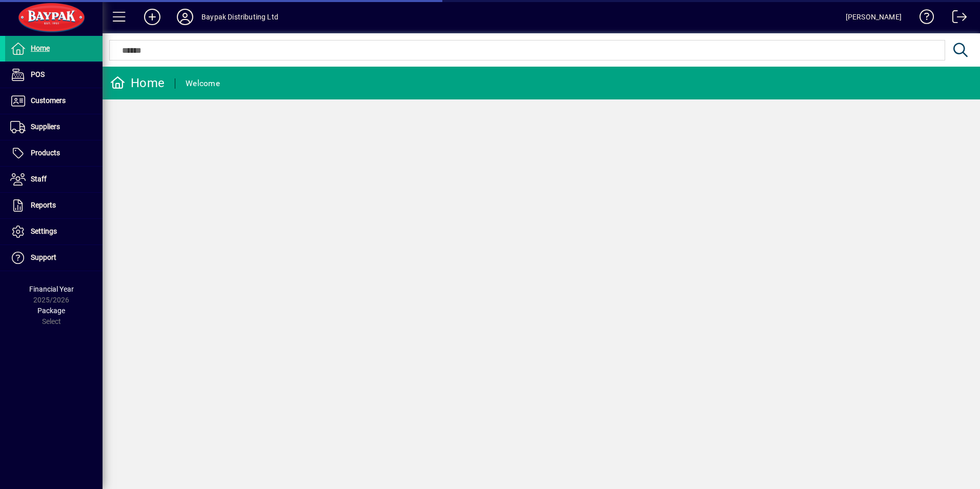 This screenshot has height=489, width=980. What do you see at coordinates (138, 83) in the screenshot?
I see `div: Home` at bounding box center [138, 83].